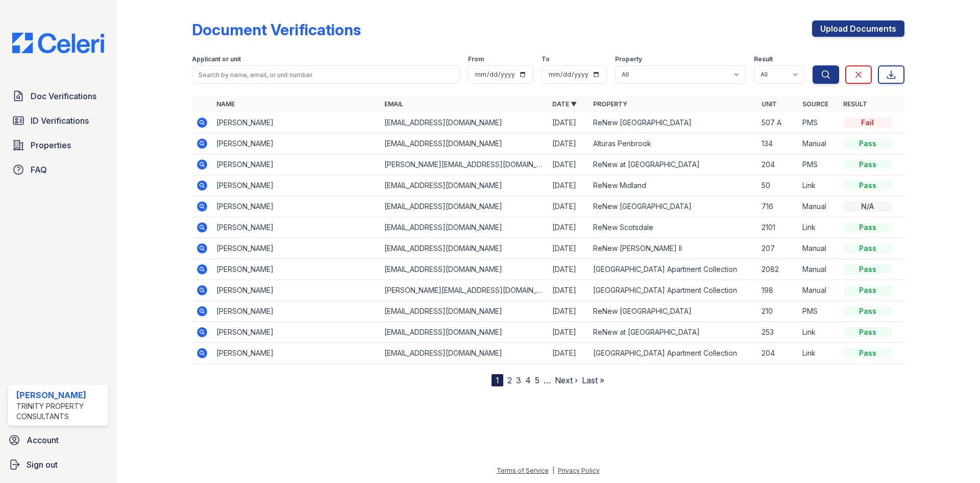 The height and width of the screenshot is (483, 980). What do you see at coordinates (523, 470) in the screenshot?
I see `a: Terms of Service` at bounding box center [523, 470].